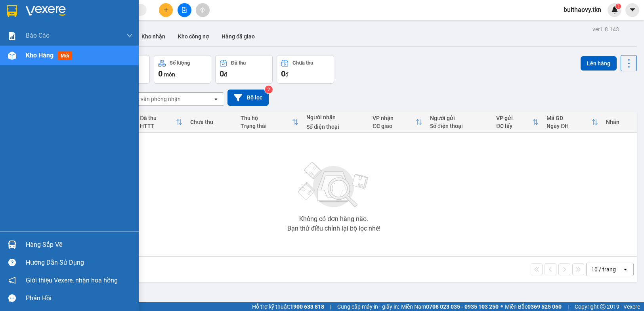  What do you see at coordinates (184, 10) in the screenshot?
I see `span: file-add` at bounding box center [184, 10].